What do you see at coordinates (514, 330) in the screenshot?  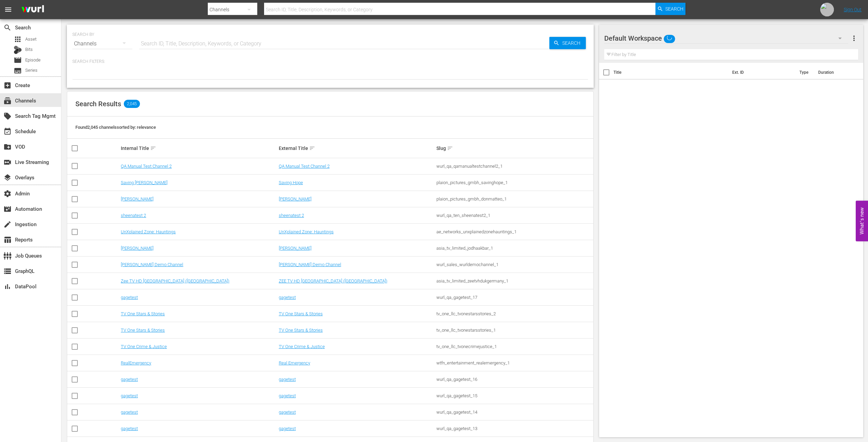 I see `div: tv_one_llc_tvonestarsstories_1` at bounding box center [514, 330].